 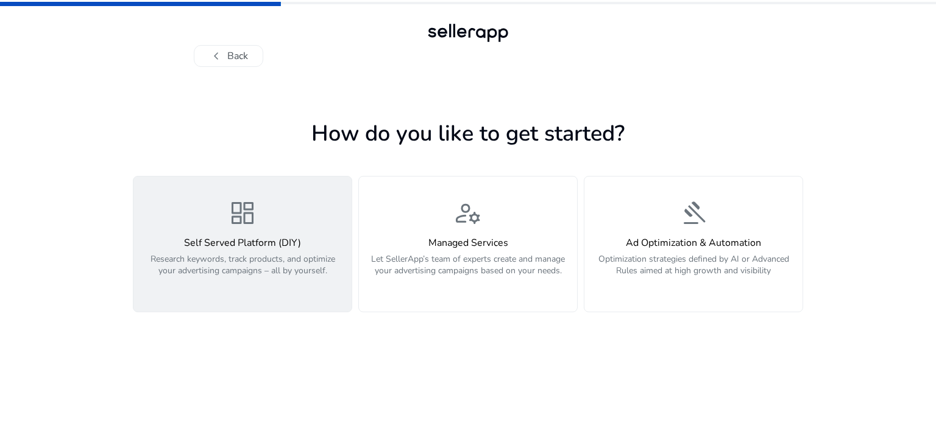 What do you see at coordinates (468, 272) in the screenshot?
I see `p: Let SellerApp’s team of experts create and manage your advertising campaigns based on your needs.` at bounding box center [468, 272].